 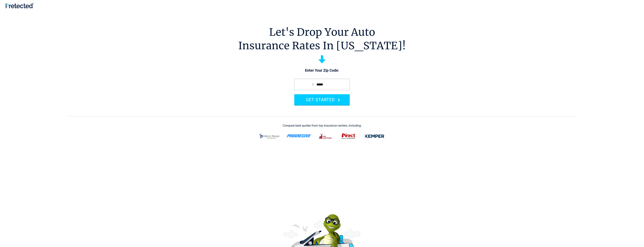 What do you see at coordinates (322, 99) in the screenshot?
I see `button: GET STARTED` at bounding box center [322, 99].